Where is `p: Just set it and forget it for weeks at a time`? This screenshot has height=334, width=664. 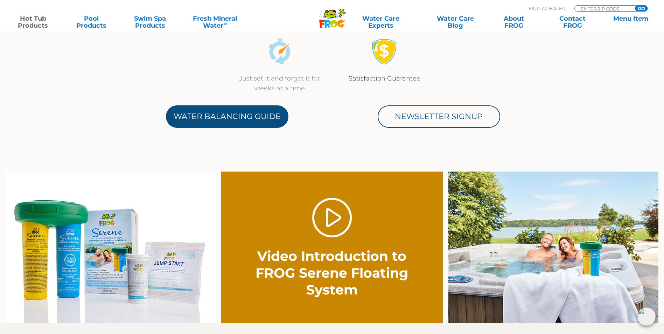
p: Just set it and forget it for weeks at a time is located at coordinates (280, 83).